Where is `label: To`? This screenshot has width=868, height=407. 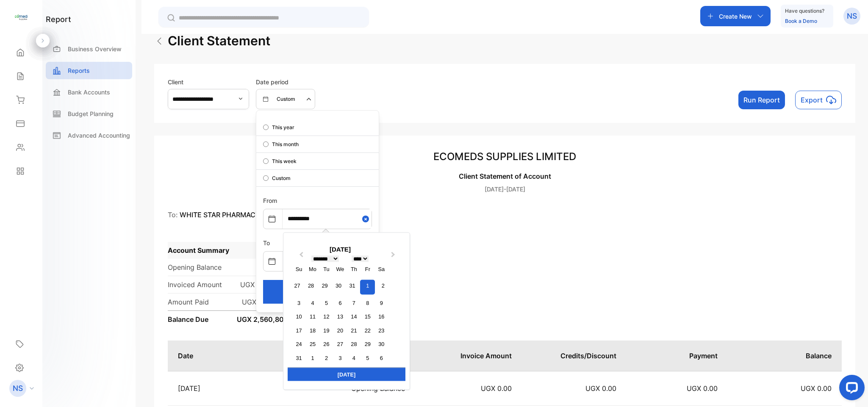
label: To is located at coordinates (266, 242).